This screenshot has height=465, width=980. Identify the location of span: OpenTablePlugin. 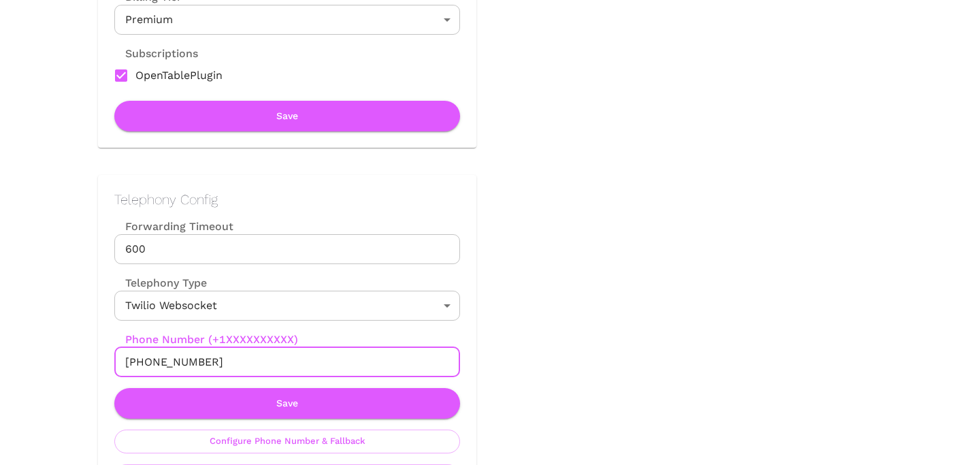
(179, 75).